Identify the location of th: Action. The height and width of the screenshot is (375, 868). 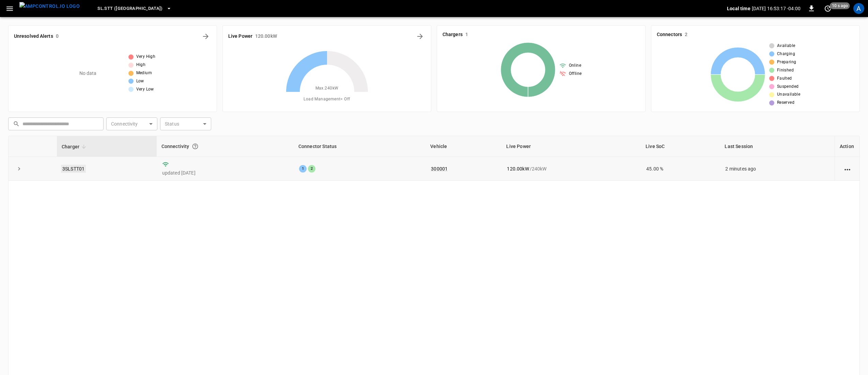
(847, 147).